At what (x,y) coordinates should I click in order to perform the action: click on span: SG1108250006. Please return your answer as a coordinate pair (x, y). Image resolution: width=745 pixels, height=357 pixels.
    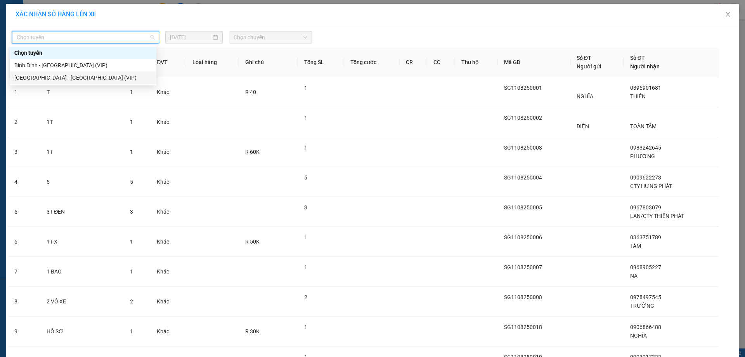
    Looking at the image, I should click on (523, 237).